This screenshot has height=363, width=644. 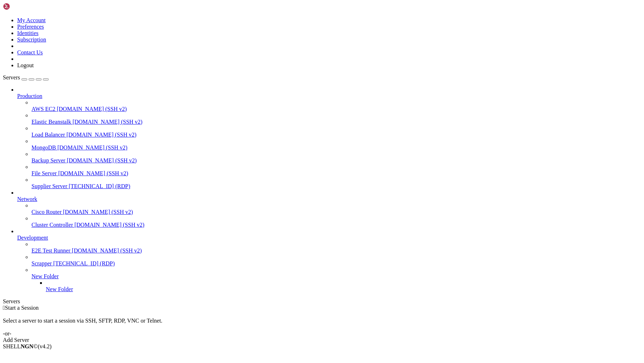 What do you see at coordinates (329, 138) in the screenshot?
I see `li: Production` at bounding box center [329, 138].